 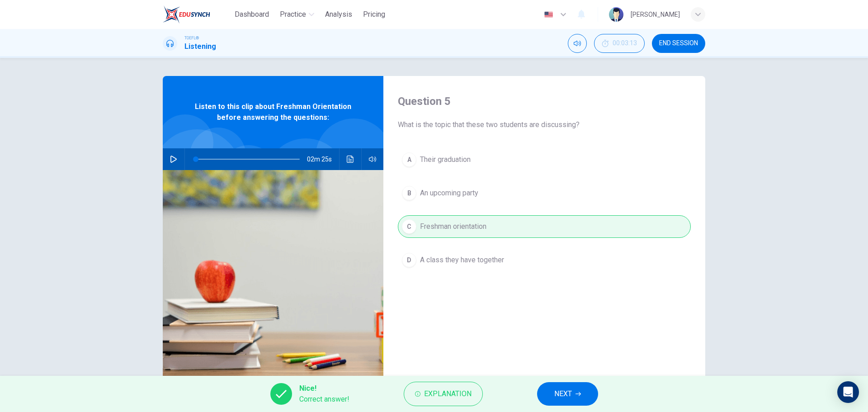 What do you see at coordinates (448, 394) in the screenshot?
I see `span: Explanation` at bounding box center [448, 394].